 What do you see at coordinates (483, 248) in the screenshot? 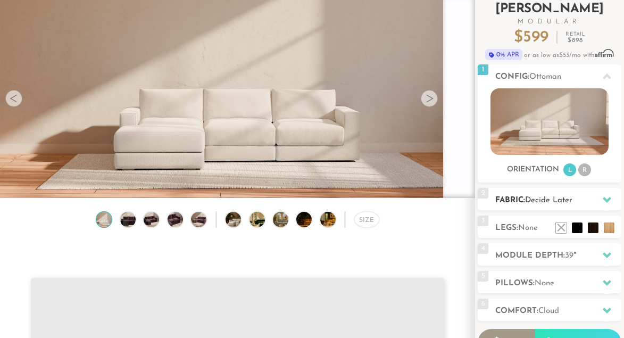
I see `span: 4` at bounding box center [483, 248].